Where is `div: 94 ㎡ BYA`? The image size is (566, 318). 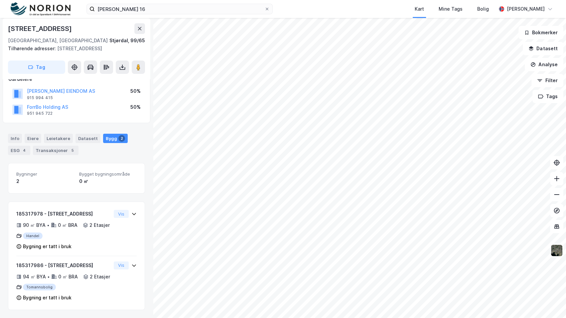
div: 94 ㎡ BYA is located at coordinates (34, 277).